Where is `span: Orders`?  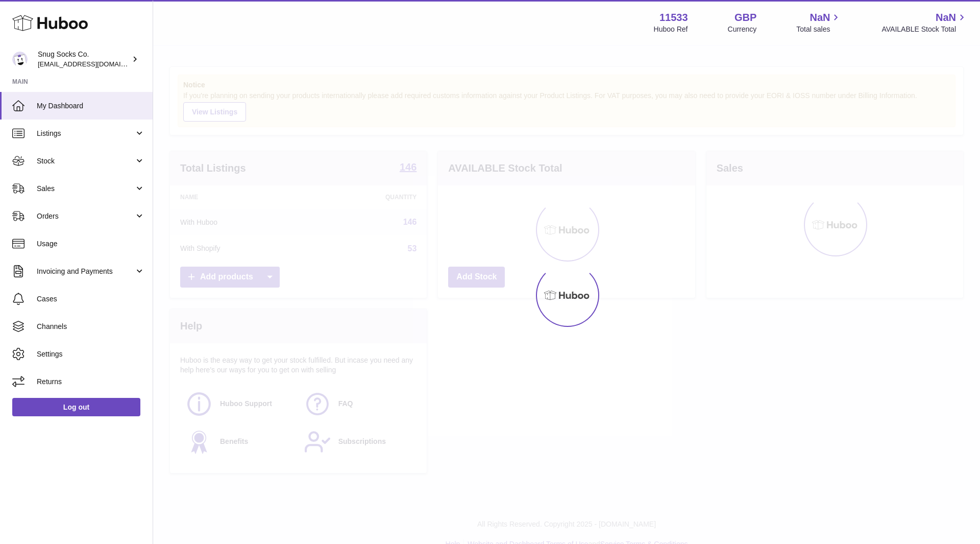
span: Orders is located at coordinates (85, 216).